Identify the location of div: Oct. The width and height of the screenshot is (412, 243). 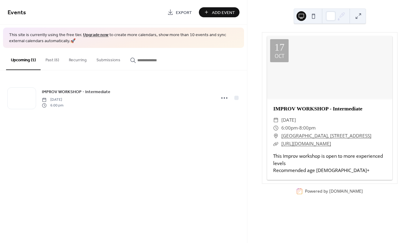
(279, 56).